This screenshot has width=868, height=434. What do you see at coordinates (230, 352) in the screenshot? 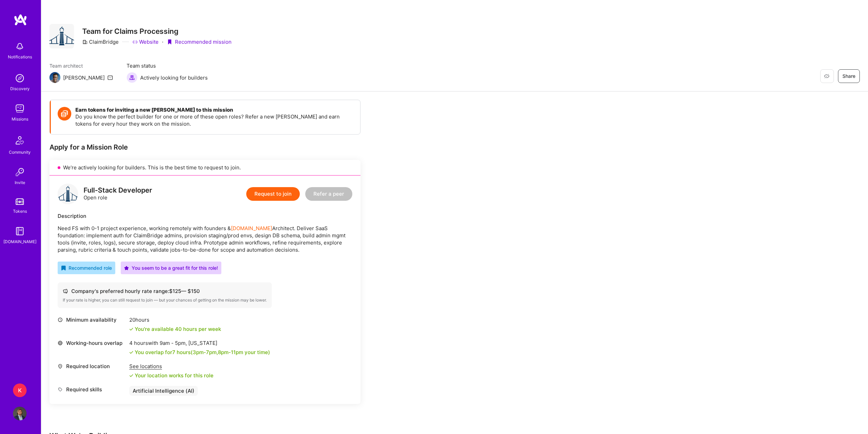
I see `span: 8pm - 11pm` at bounding box center [230, 352].